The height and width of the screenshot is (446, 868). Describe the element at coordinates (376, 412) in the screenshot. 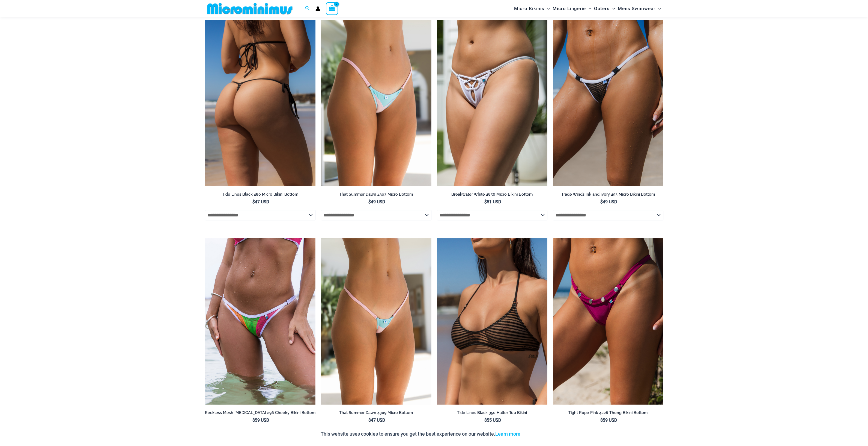

I see `h2: That Summer Dawn 4309 Micro Bottom` at that location.